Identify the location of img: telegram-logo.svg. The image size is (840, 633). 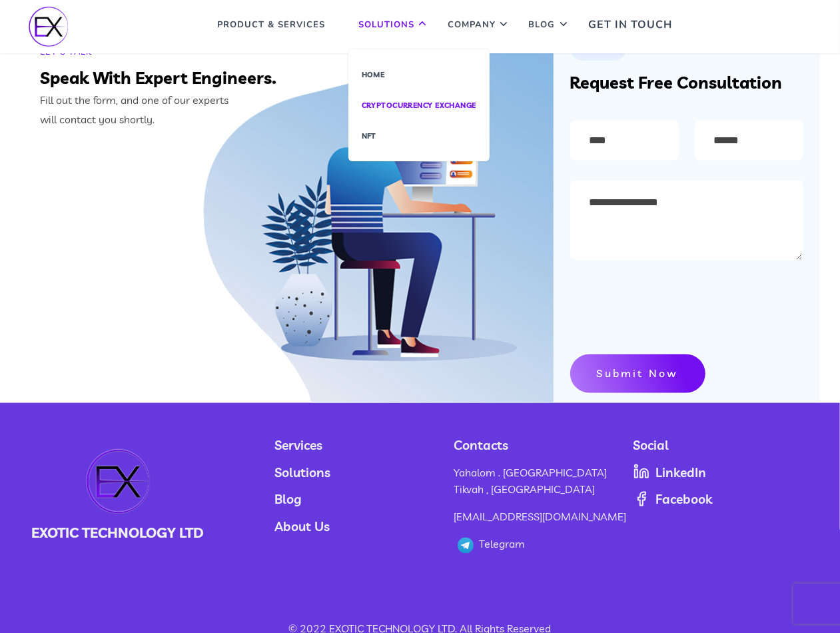
(465, 545).